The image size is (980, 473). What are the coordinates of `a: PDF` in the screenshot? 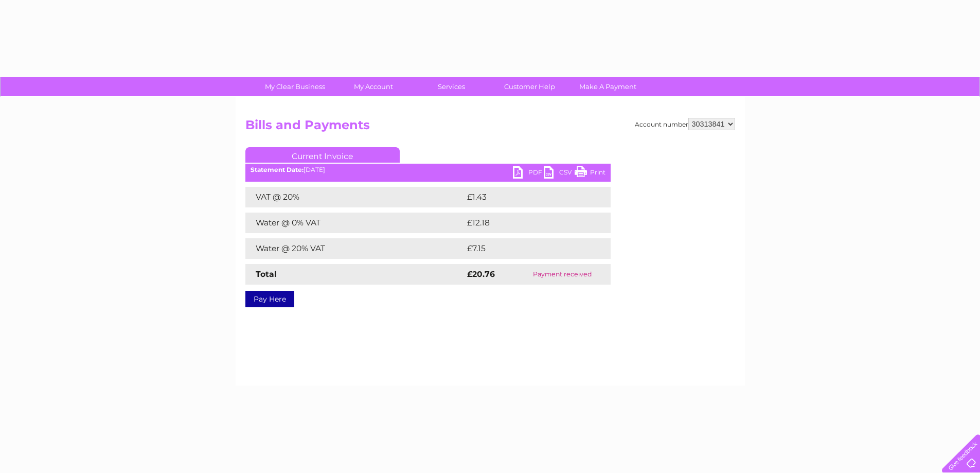 It's located at (528, 173).